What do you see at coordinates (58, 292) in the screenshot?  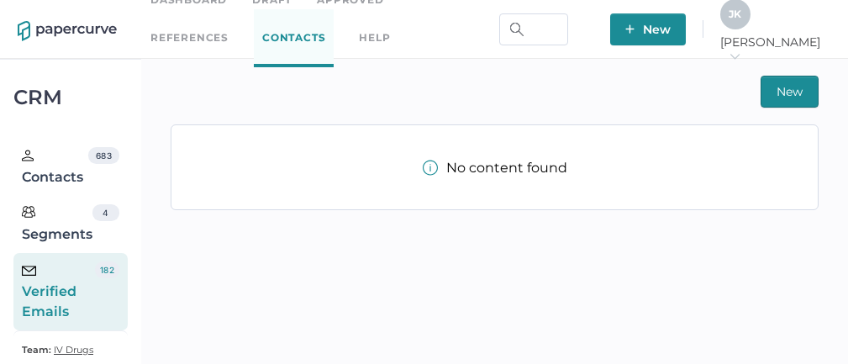 I see `div: Verified Emails` at bounding box center [58, 292].